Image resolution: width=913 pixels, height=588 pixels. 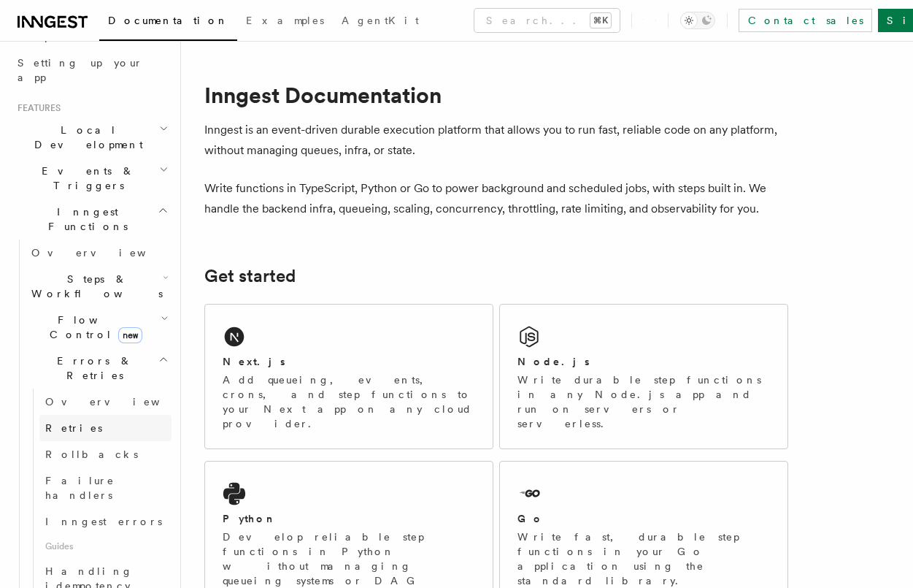 What do you see at coordinates (285, 20) in the screenshot?
I see `span: Examples` at bounding box center [285, 20].